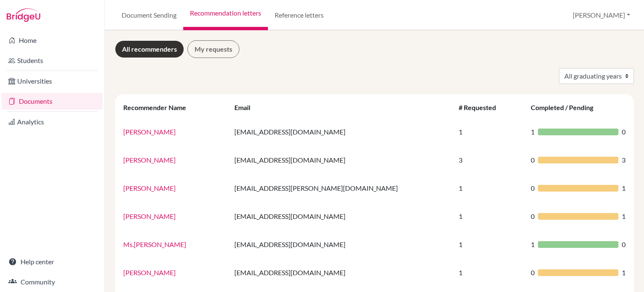 Image resolution: width=644 pixels, height=292 pixels. What do you see at coordinates (566, 107) in the screenshot?
I see `div: Completed / Pending` at bounding box center [566, 107].